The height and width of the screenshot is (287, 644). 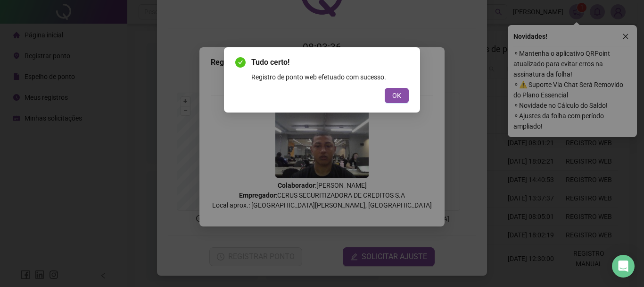 What do you see at coordinates (624, 266) in the screenshot?
I see `div: Open Intercom Messenger` at bounding box center [624, 266].